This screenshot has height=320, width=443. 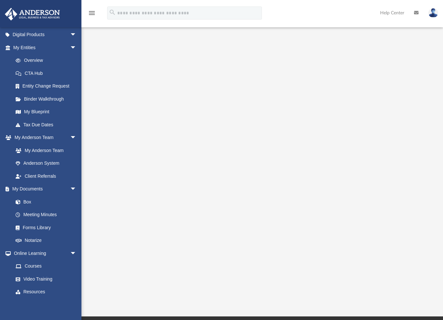 I want to click on a: Resources, so click(x=46, y=292).